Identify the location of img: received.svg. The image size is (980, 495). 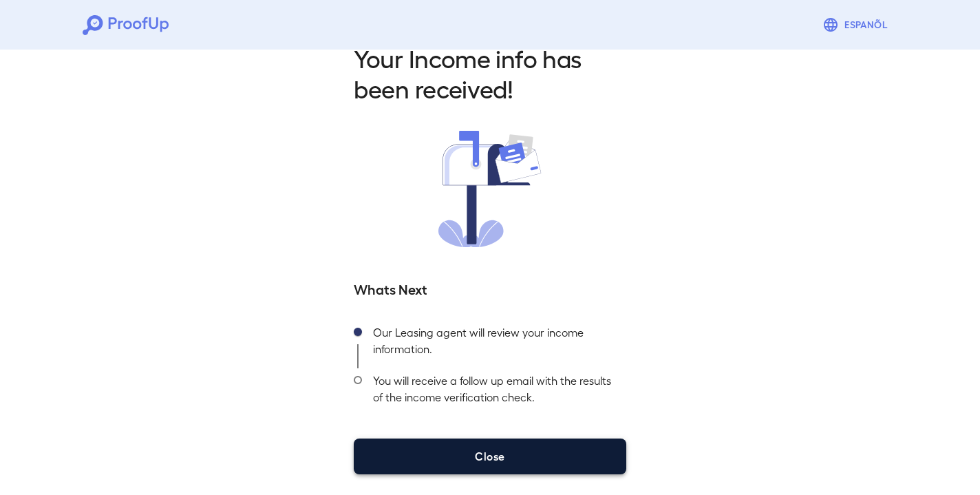
(490, 188).